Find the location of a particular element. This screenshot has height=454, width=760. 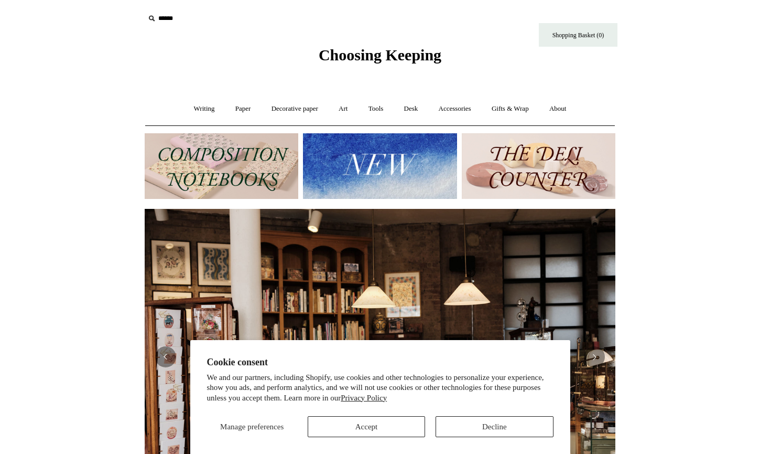

a: Privacy Policy is located at coordinates (364, 397).